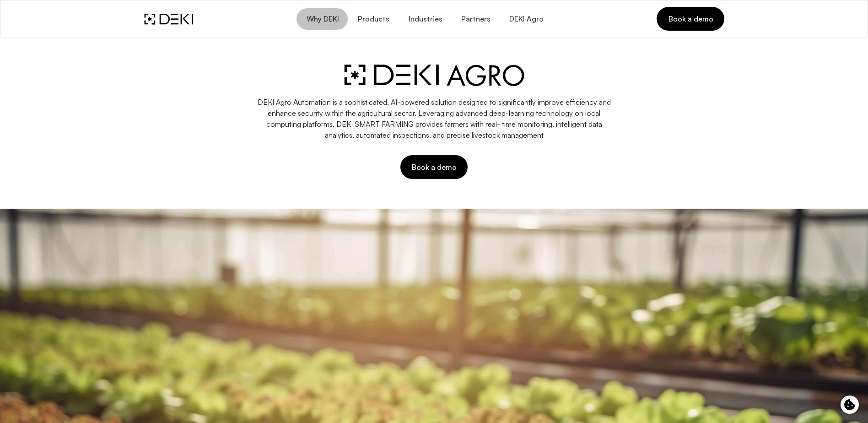  Describe the element at coordinates (425, 19) in the screenshot. I see `button: Industries` at that location.